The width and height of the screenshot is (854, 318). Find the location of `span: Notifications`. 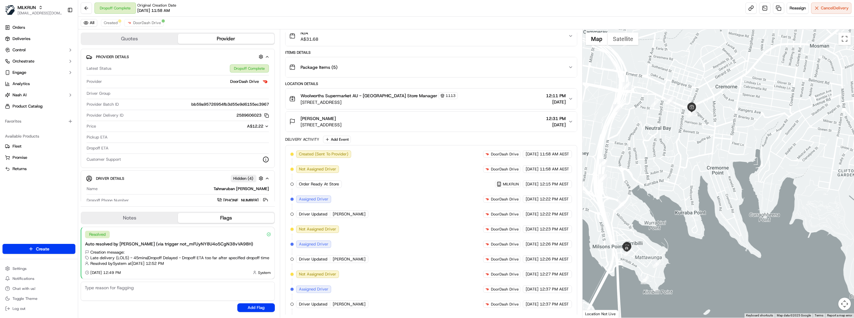

span: Notifications is located at coordinates (23, 279).